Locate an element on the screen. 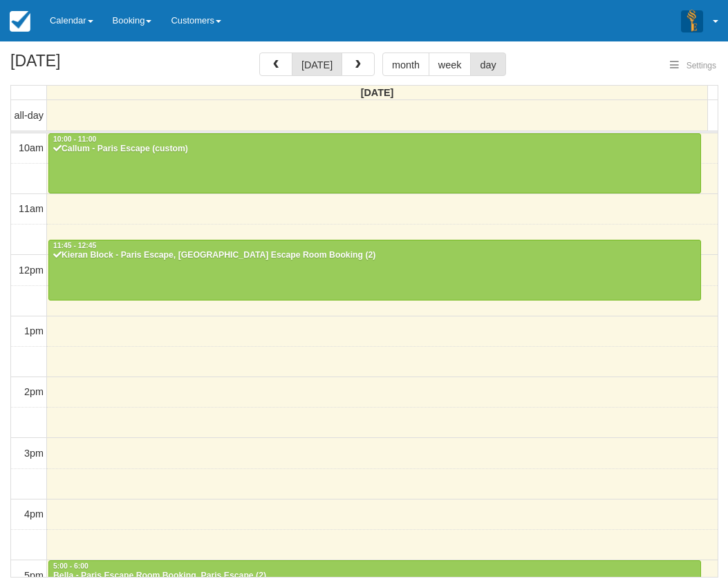  span: 11:45 - 12:45 is located at coordinates (75, 246).